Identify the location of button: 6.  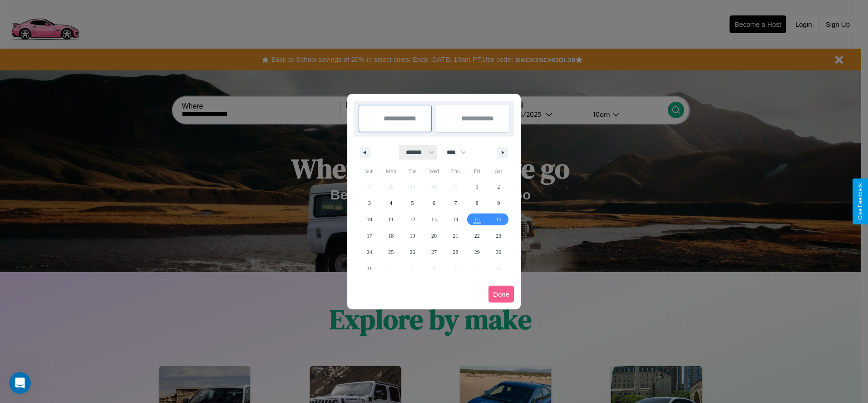
(434, 203).